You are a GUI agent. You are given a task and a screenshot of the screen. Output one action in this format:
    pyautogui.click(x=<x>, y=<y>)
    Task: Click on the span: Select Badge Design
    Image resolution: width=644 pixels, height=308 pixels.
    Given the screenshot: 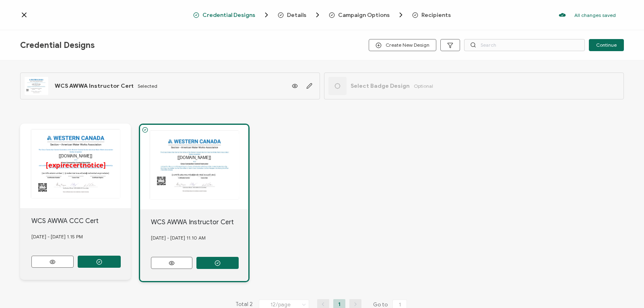 What is the action you would take?
    pyautogui.click(x=380, y=86)
    